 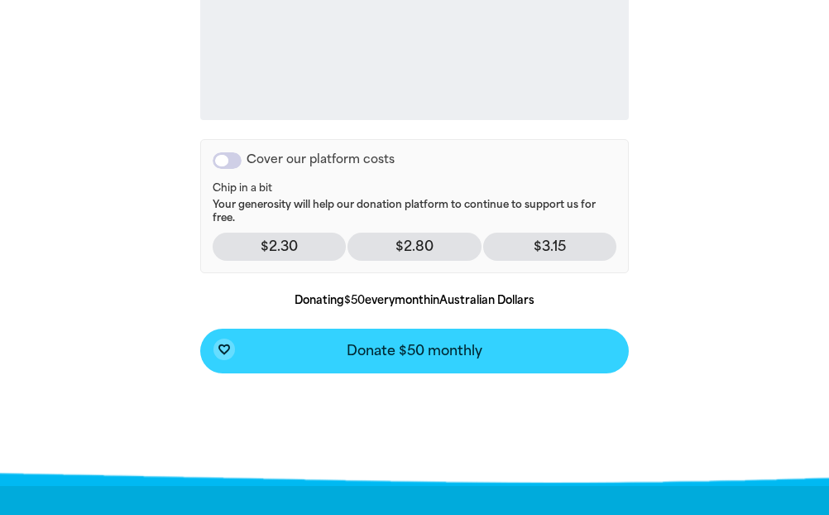 I want to click on button: favorite_borderDonate $50 monthly, so click(x=415, y=351).